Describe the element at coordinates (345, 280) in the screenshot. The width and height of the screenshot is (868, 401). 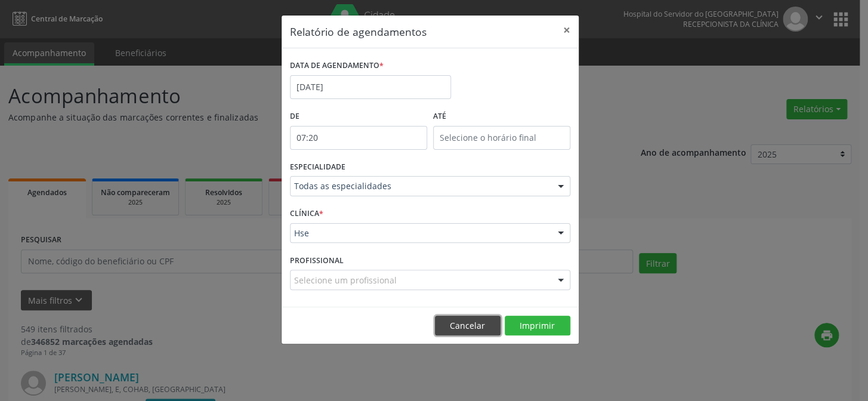
I see `span: Selecione um profissional` at that location.